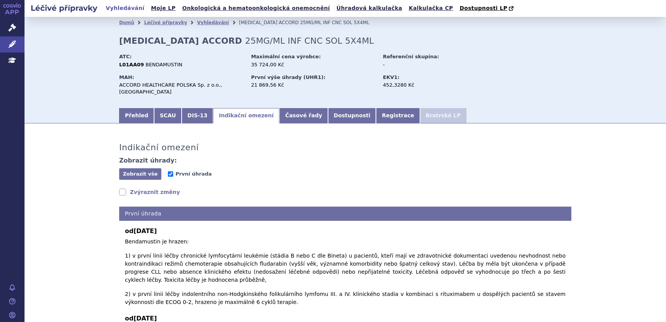 The image size is (666, 322). What do you see at coordinates (345, 231) in the screenshot?
I see `b: od` at bounding box center [345, 231].